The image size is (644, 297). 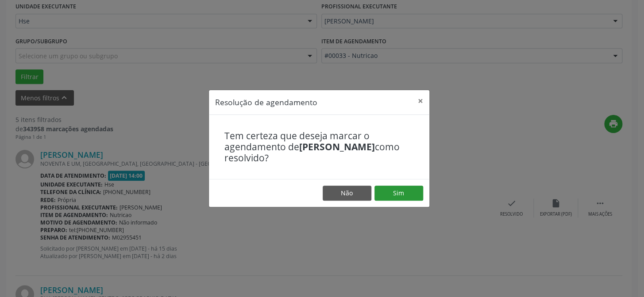 I want to click on h5: Resolução de agendamento, so click(x=266, y=102).